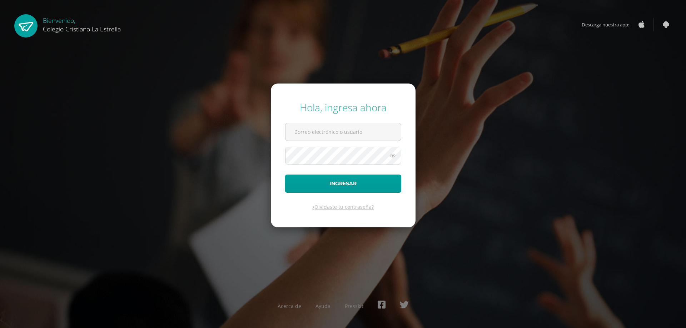 The image size is (686, 328). Describe the element at coordinates (289, 306) in the screenshot. I see `a: Acerca de` at that location.